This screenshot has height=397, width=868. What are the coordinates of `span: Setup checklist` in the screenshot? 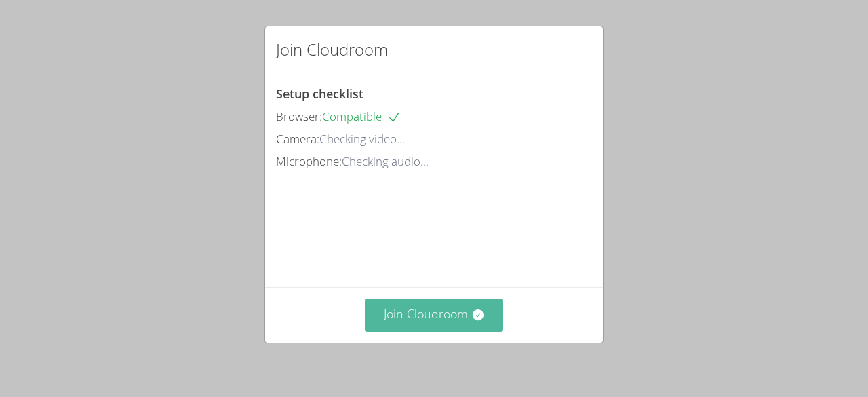 It's located at (319, 93).